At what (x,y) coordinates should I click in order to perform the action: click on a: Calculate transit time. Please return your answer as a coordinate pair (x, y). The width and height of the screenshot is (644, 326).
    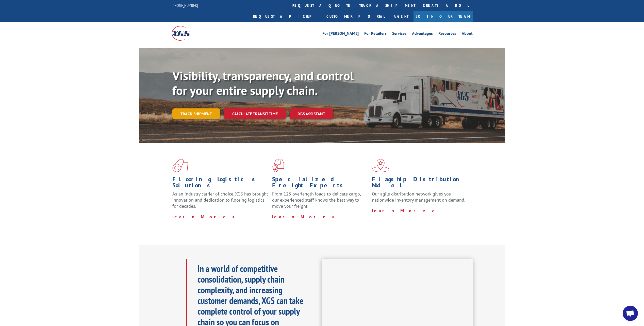
    Looking at the image, I should click on (255, 113).